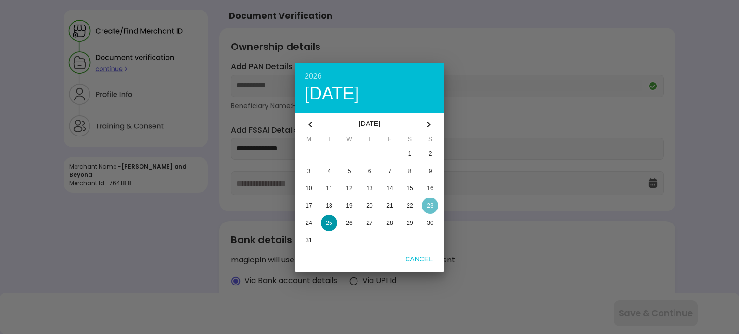 This screenshot has width=739, height=334. I want to click on button: 26, so click(349, 223).